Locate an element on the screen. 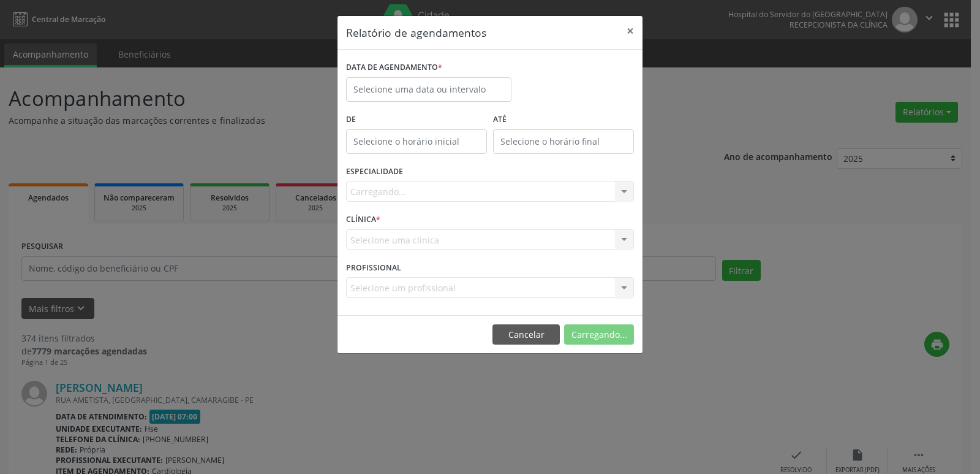 The image size is (980, 474). label: ESPECIALIDADE is located at coordinates (374, 172).